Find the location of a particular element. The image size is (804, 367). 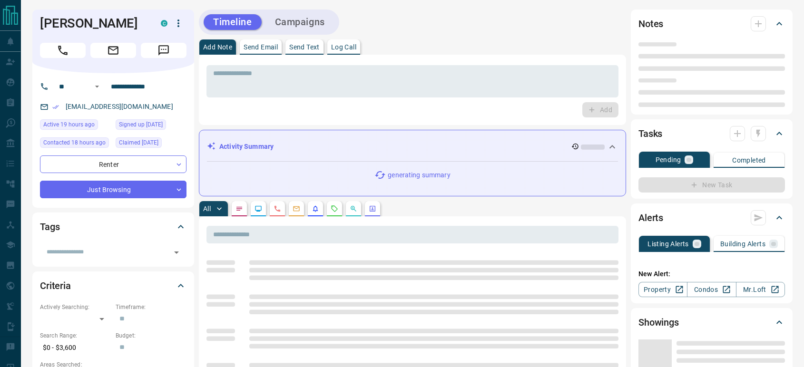

h2: Notes is located at coordinates (651, 24).